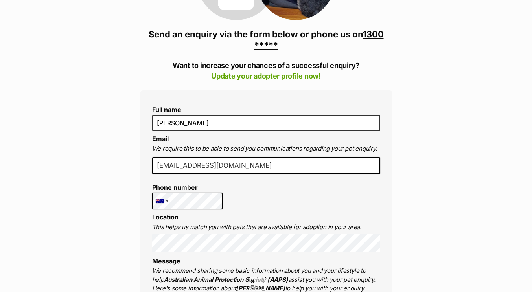  What do you see at coordinates (226, 280) in the screenshot?
I see `strong: Australian Animal Protection Society (AAPS)` at bounding box center [226, 280].